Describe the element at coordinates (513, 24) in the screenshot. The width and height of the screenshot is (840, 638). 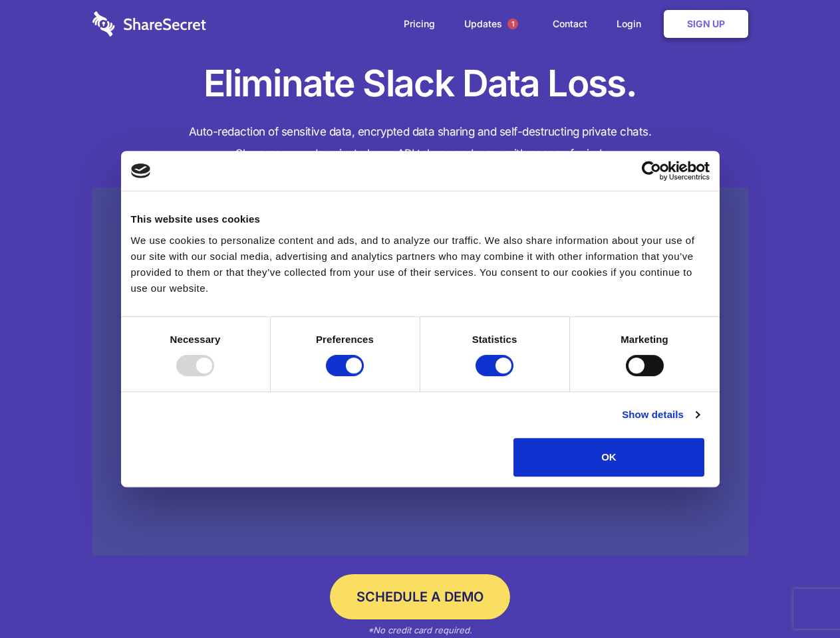
I see `span: 1` at that location.